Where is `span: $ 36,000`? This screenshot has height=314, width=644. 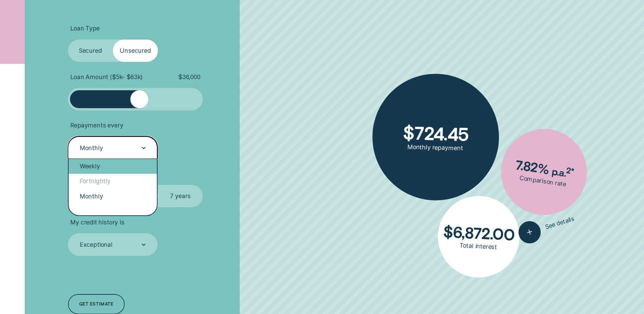 span: $ 36,000 is located at coordinates (189, 77).